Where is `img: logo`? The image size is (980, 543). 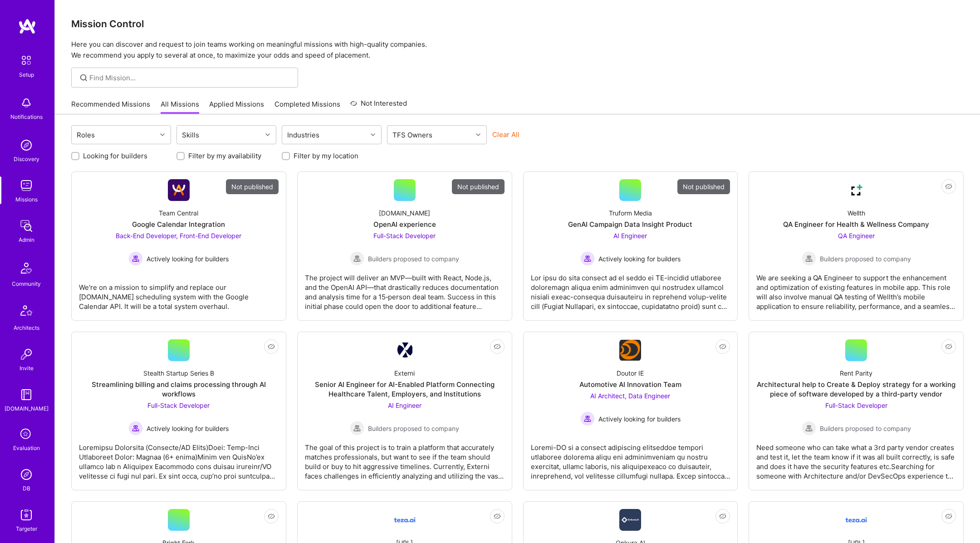 img: logo is located at coordinates (27, 26).